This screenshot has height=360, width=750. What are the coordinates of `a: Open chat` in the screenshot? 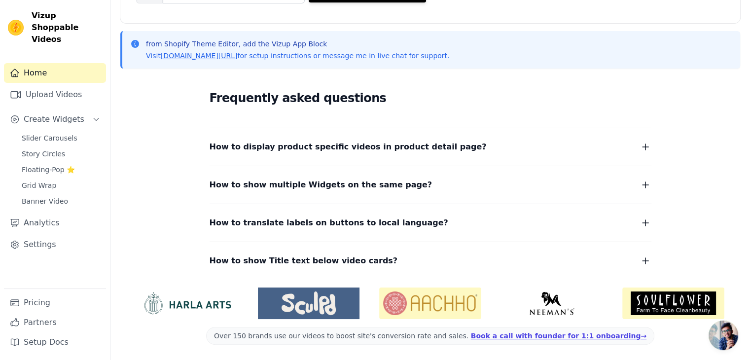 It's located at (723, 335).